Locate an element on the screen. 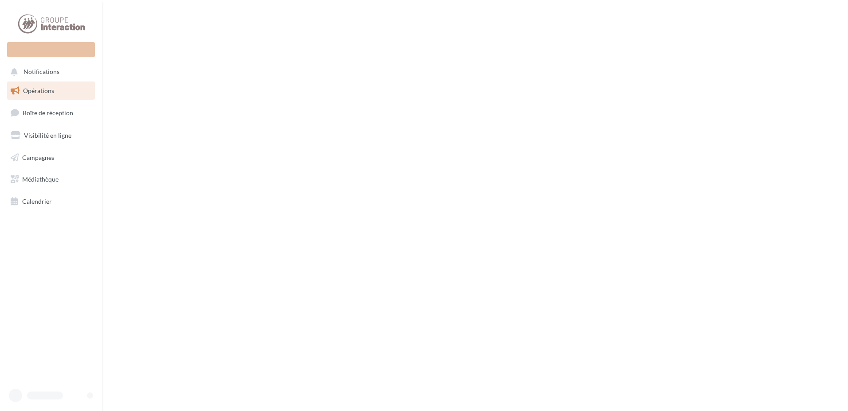  a: Campagnes is located at coordinates (51, 158).